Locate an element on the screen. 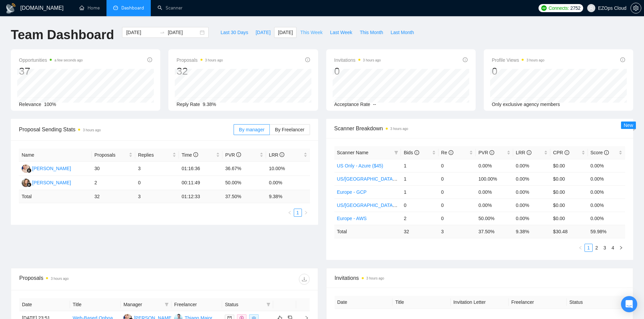 Image resolution: width=644 pixels, height=319 pixels. span: Last Month is located at coordinates (402, 32).